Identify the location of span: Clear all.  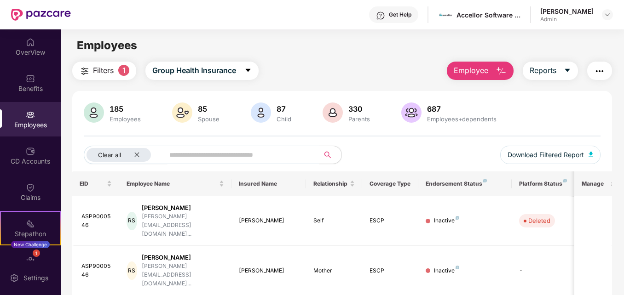
(109, 155).